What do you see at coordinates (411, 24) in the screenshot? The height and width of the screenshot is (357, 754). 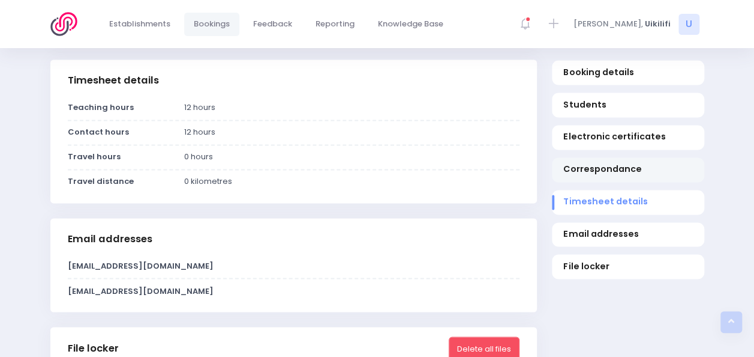 I see `a: Knowledge Base` at bounding box center [411, 24].